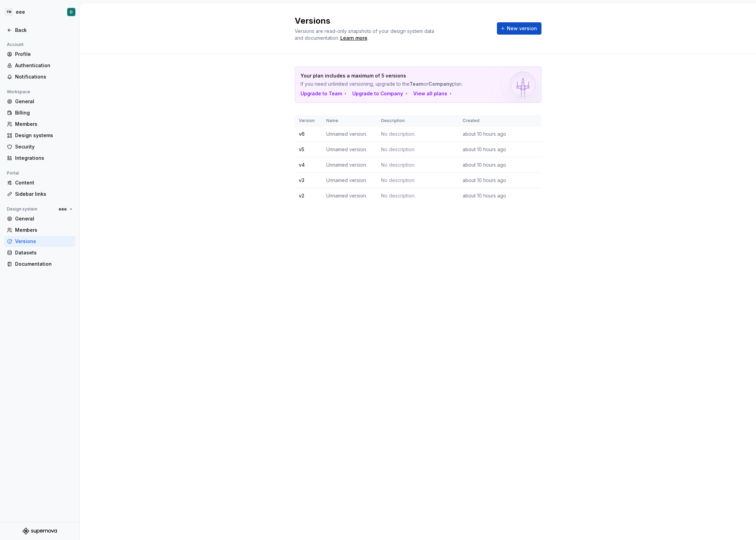 Image resolution: width=756 pixels, height=540 pixels. I want to click on td: v3, so click(309, 180).